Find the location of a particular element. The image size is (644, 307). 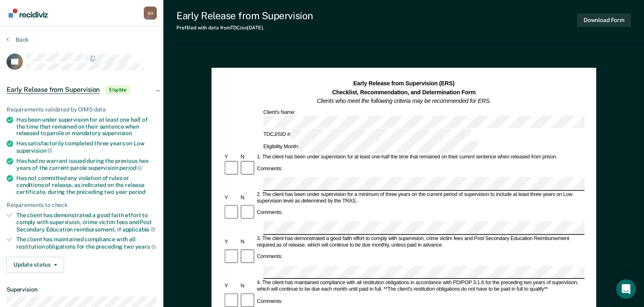

div: Eligibility Month: is located at coordinates (371, 147).